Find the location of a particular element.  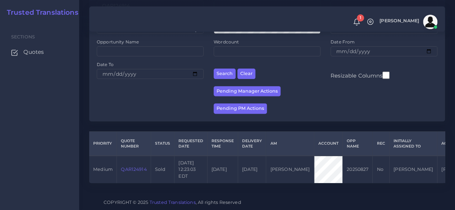

td: Sold is located at coordinates (162, 170).